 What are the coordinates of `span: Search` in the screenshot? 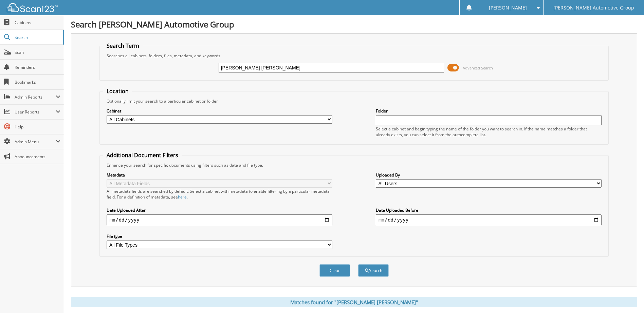 It's located at (37, 37).